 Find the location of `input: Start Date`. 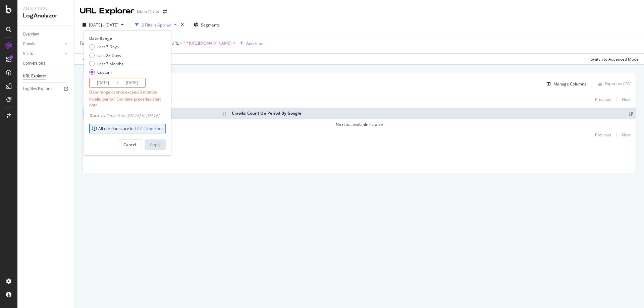

input: Start Date is located at coordinates (103, 83).